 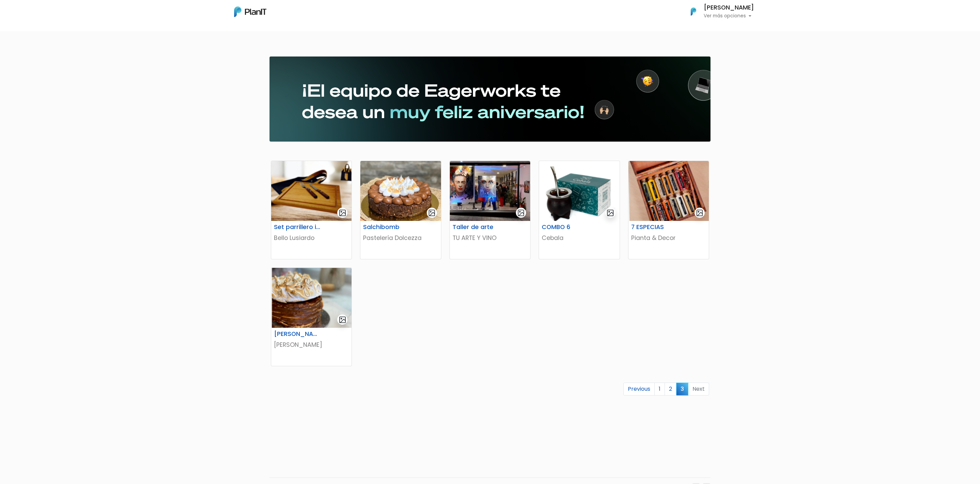 I want to click on a: 1, so click(x=659, y=389).